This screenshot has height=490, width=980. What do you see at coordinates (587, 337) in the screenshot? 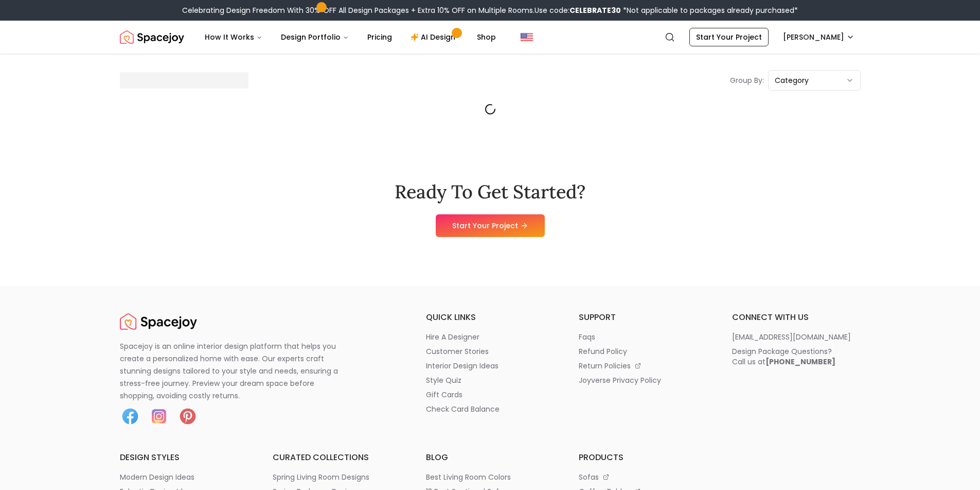
I see `p: faqs` at bounding box center [587, 337].